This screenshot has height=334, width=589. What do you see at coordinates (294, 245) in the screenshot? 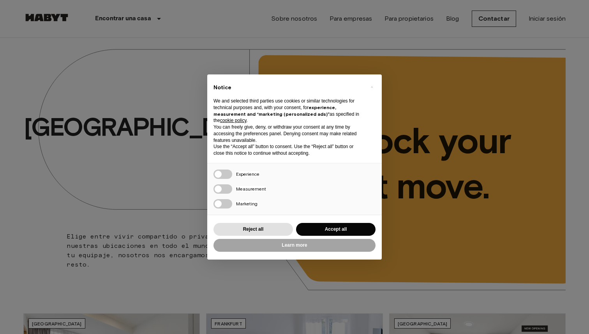
I see `button: Learn more` at bounding box center [294, 245].